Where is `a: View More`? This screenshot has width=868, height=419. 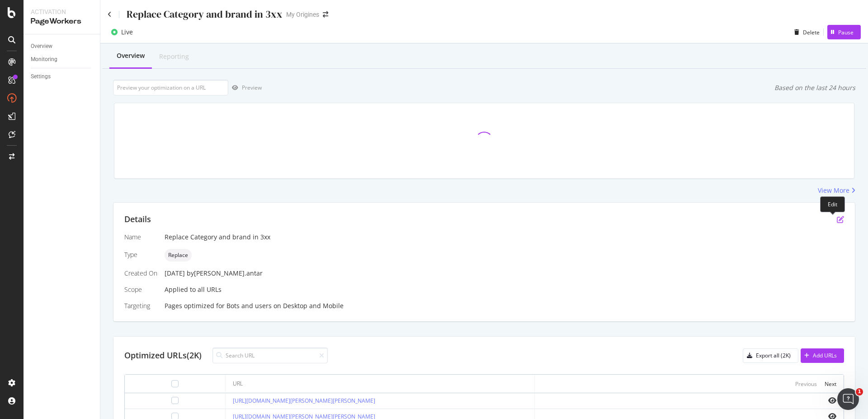 a: View More is located at coordinates (836, 190).